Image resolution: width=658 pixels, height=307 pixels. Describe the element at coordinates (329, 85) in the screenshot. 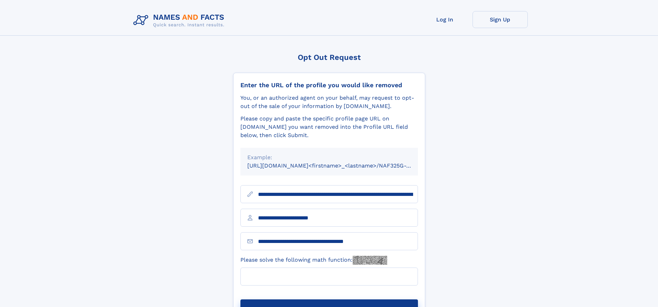

I see `div: Enter the URL of the profile you would like removed` at that location.